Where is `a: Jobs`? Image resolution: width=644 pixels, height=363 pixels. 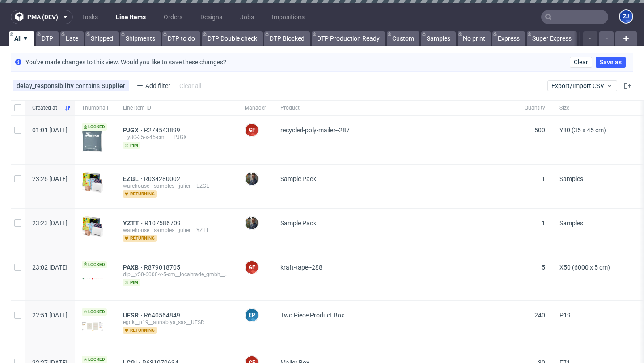
a: Jobs is located at coordinates (247, 17).